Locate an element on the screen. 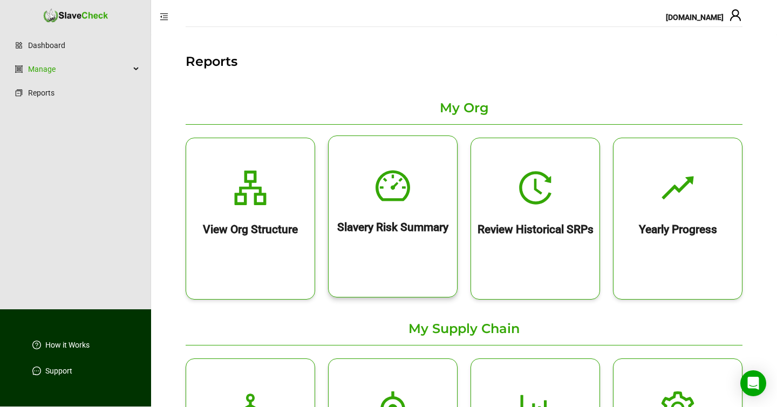  span: message is located at coordinates (37, 371).